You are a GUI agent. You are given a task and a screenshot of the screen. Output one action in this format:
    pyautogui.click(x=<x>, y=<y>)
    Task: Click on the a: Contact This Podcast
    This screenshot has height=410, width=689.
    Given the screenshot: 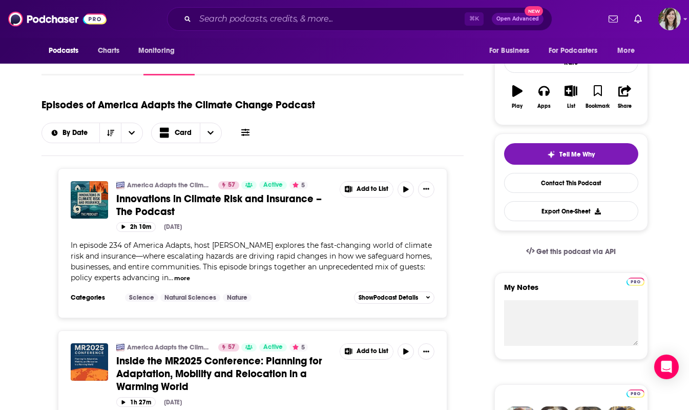 What is the action you would take?
    pyautogui.click(x=571, y=182)
    